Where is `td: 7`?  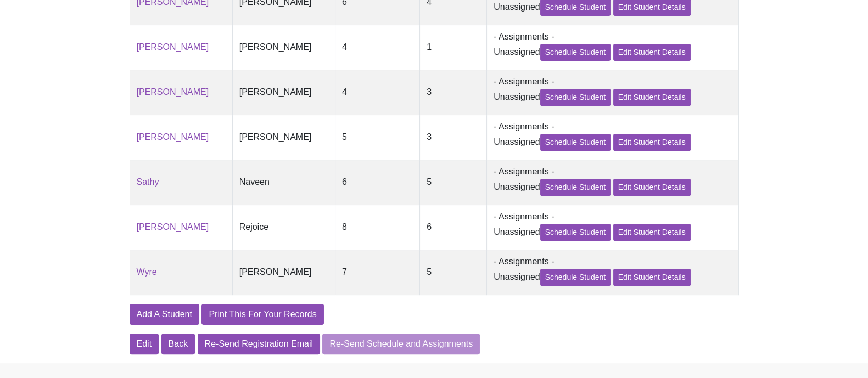 td: 7 is located at coordinates (377, 272).